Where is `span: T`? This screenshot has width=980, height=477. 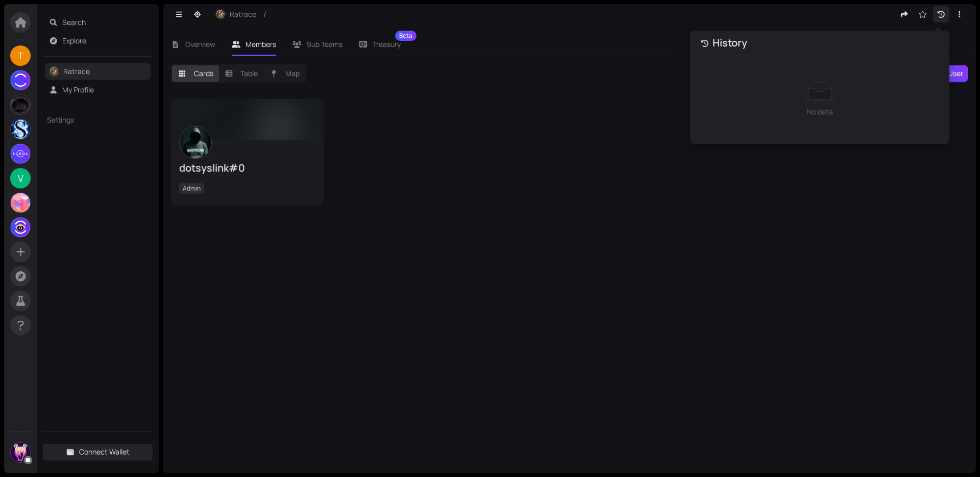
span: T is located at coordinates (20, 56).